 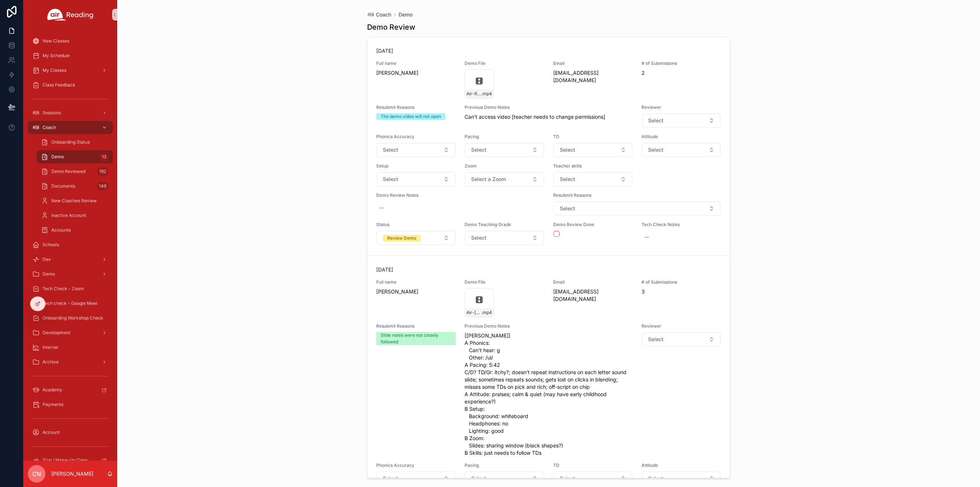 I want to click on span: Demo Teaching Grade, so click(x=504, y=225).